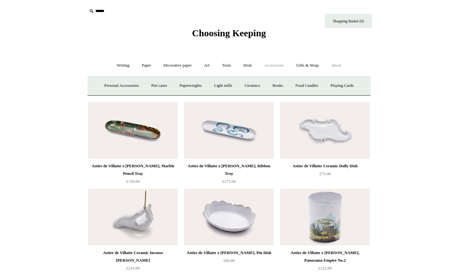 The width and height of the screenshot is (458, 273). I want to click on span: £125.00, so click(325, 268).